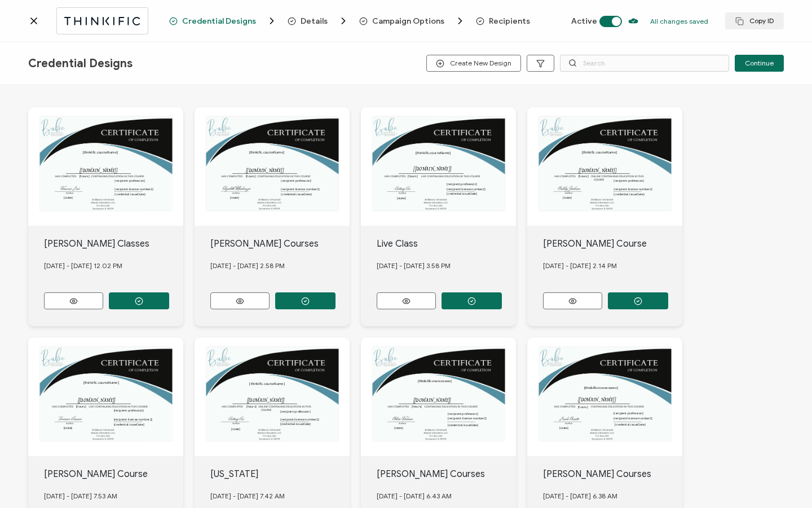 The height and width of the screenshot is (508, 812). I want to click on span: Continue, so click(759, 63).